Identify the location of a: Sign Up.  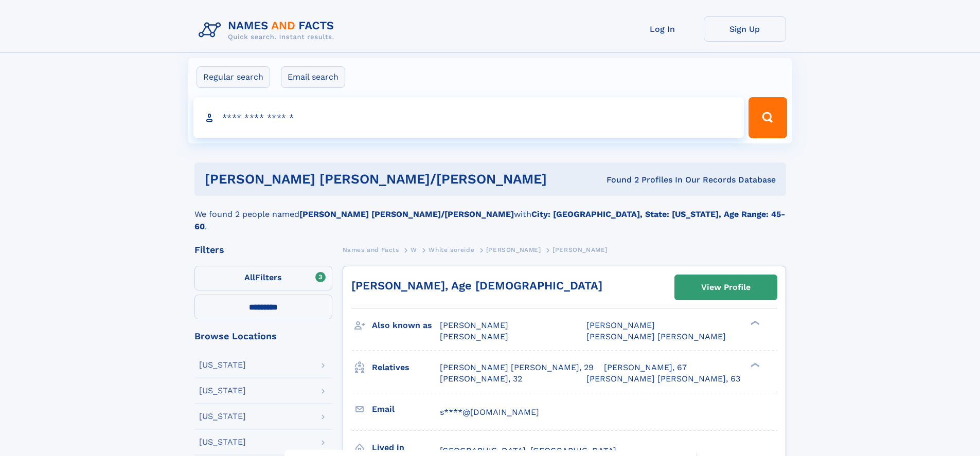
(745, 29).